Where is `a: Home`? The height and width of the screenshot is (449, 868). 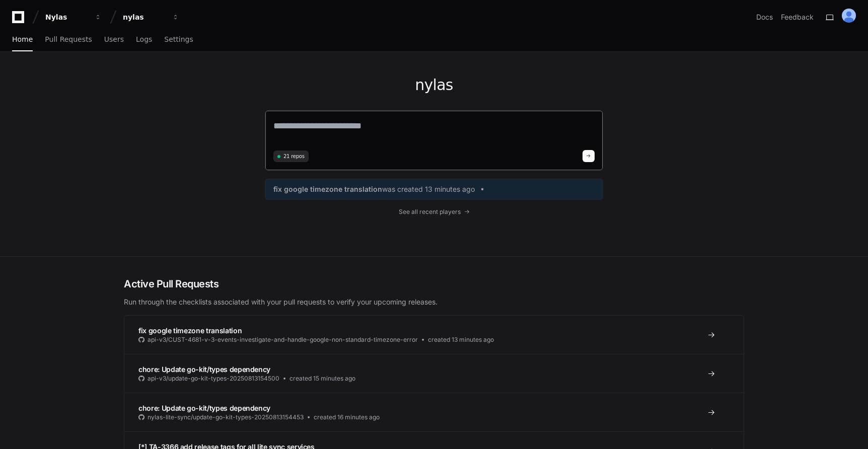
a: Home is located at coordinates (22, 40).